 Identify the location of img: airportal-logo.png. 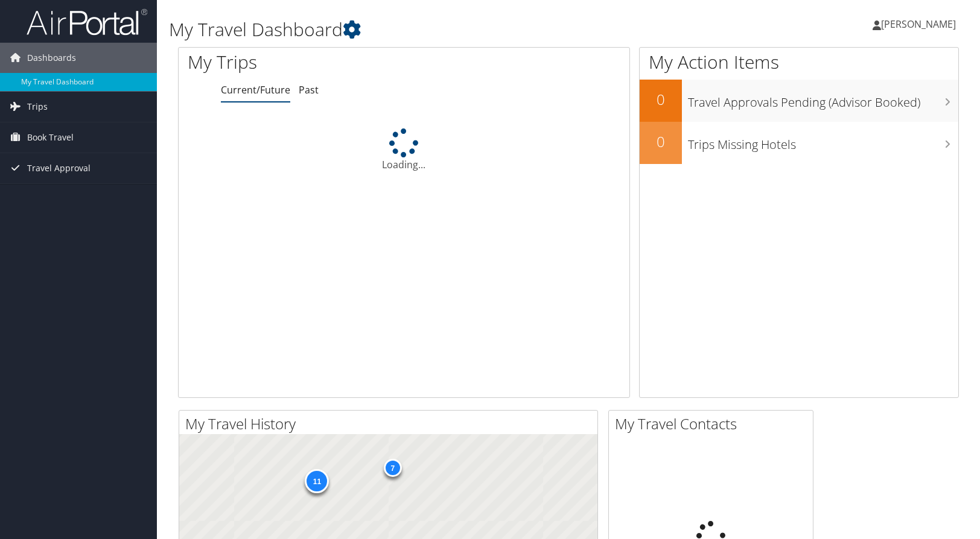
(87, 22).